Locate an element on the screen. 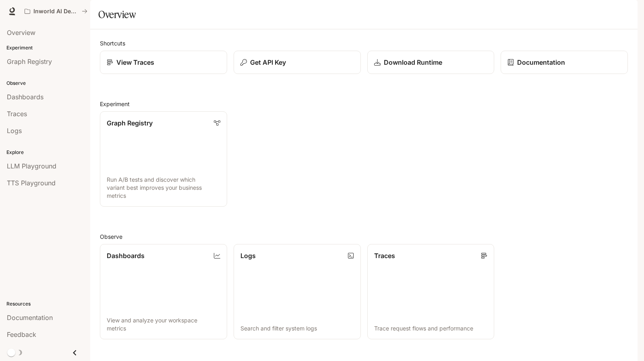  p: Graph Registry is located at coordinates (130, 123).